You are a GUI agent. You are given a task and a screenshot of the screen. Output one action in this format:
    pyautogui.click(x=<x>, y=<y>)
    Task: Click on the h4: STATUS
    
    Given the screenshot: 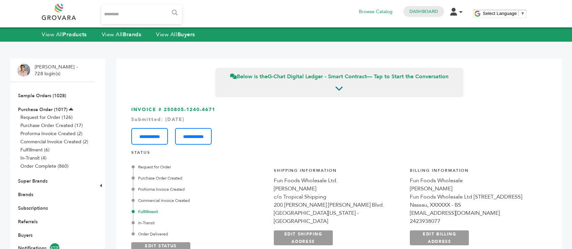 What is the action you would take?
    pyautogui.click(x=339, y=154)
    